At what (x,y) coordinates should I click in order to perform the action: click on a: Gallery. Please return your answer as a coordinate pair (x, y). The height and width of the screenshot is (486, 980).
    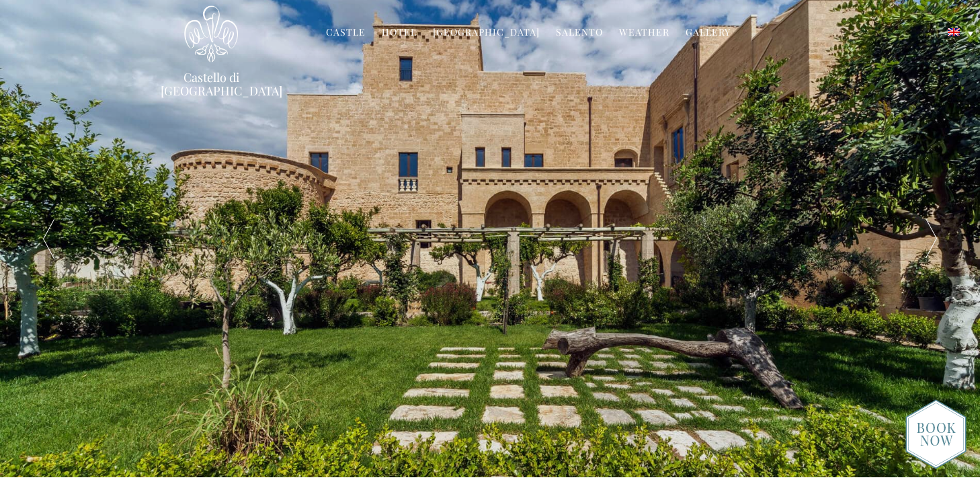
    Looking at the image, I should click on (708, 33).